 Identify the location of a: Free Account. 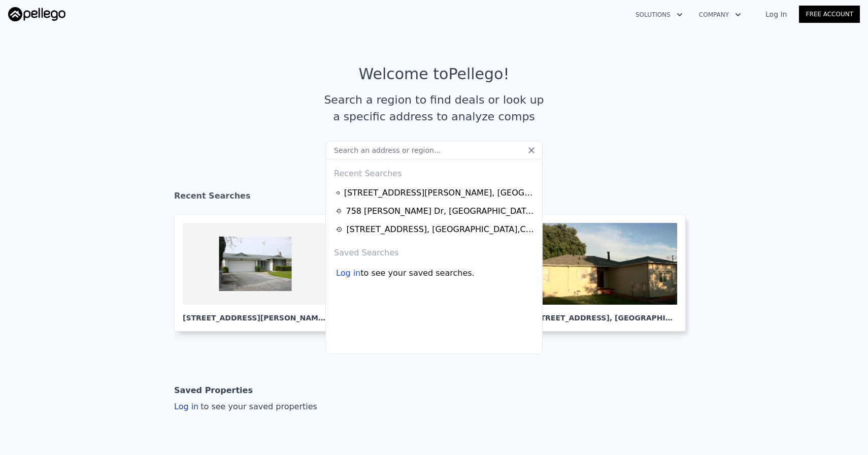
(830, 15).